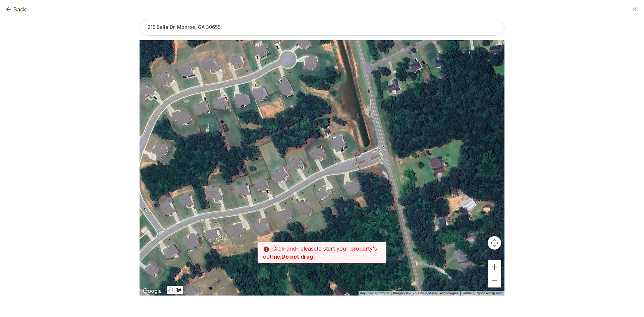  Describe the element at coordinates (495, 281) in the screenshot. I see `button: Zoom out` at that location.